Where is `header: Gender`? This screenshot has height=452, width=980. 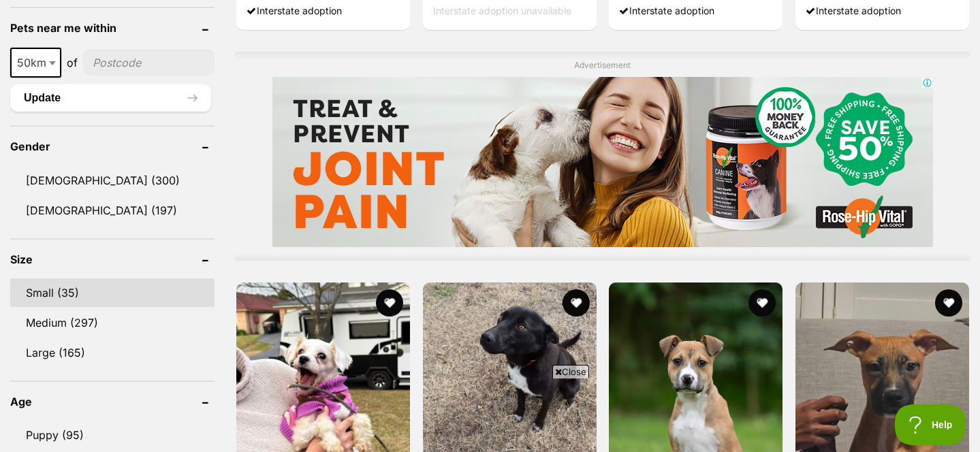
header: Gender is located at coordinates (113, 146).